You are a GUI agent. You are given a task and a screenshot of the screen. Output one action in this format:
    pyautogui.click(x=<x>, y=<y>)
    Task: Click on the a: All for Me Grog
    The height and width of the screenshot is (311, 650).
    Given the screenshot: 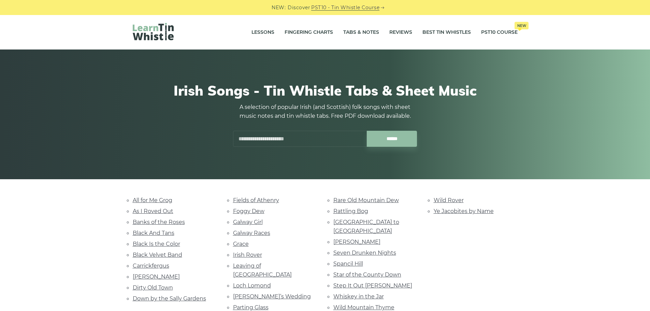 What is the action you would take?
    pyautogui.click(x=153, y=200)
    